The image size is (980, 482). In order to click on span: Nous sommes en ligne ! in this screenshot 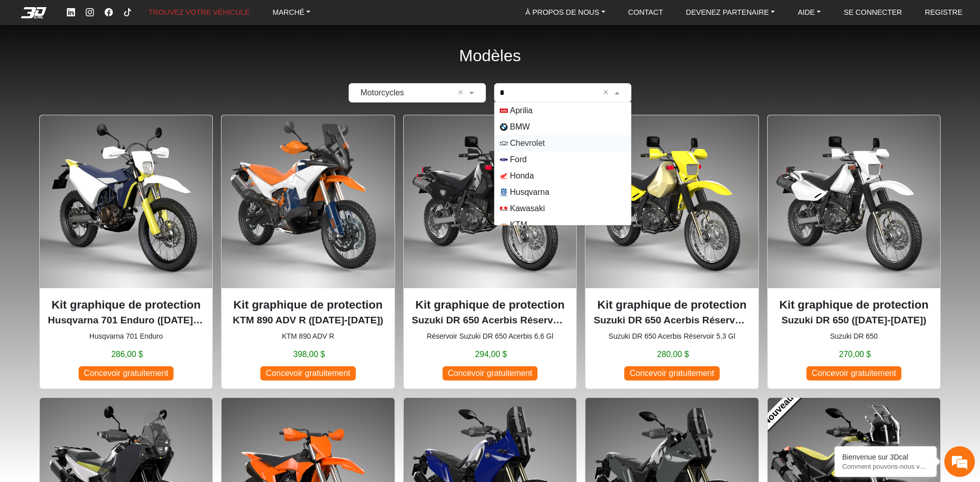, I will do `click(100, 168)`.